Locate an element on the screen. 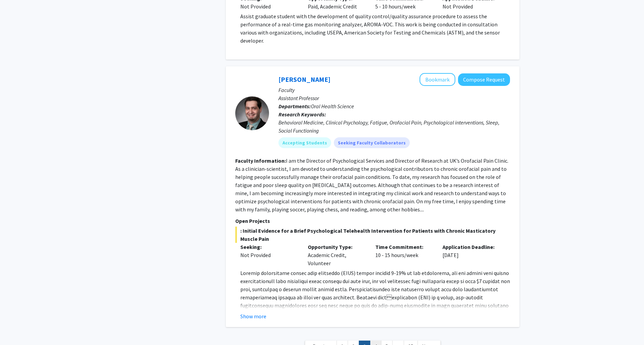 The width and height of the screenshot is (644, 345). fg-read-more: I am the Director of Psychological Services and Director of Research at UK’s Orofacial Pain Clini... is located at coordinates (372, 185).